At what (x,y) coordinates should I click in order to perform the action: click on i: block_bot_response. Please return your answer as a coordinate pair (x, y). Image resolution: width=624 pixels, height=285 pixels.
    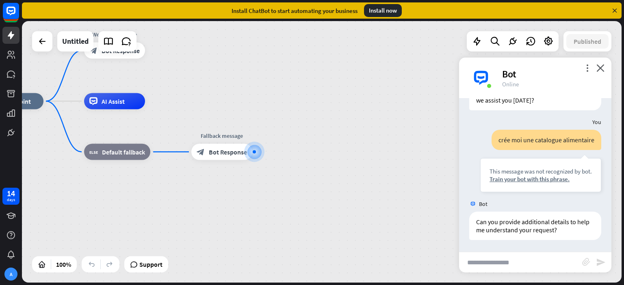
    Looking at the image, I should click on (201, 152).